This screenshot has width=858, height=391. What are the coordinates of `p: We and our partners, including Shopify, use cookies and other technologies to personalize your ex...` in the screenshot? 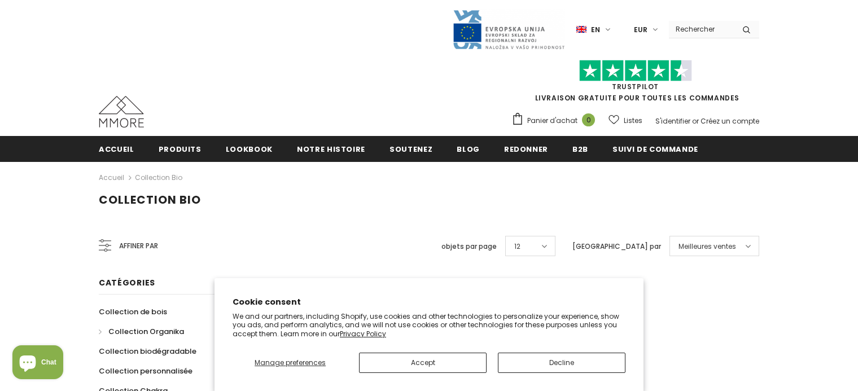 It's located at (429, 325).